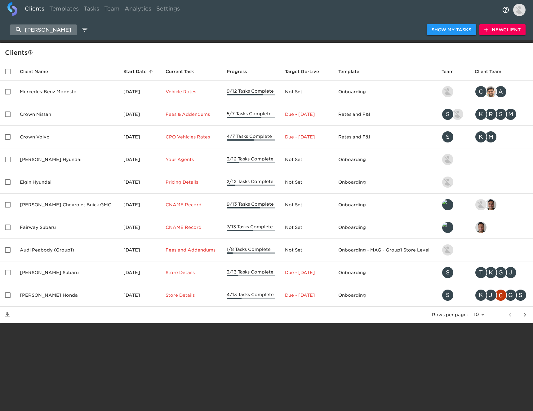  I want to click on p: Pricing Details, so click(191, 182).